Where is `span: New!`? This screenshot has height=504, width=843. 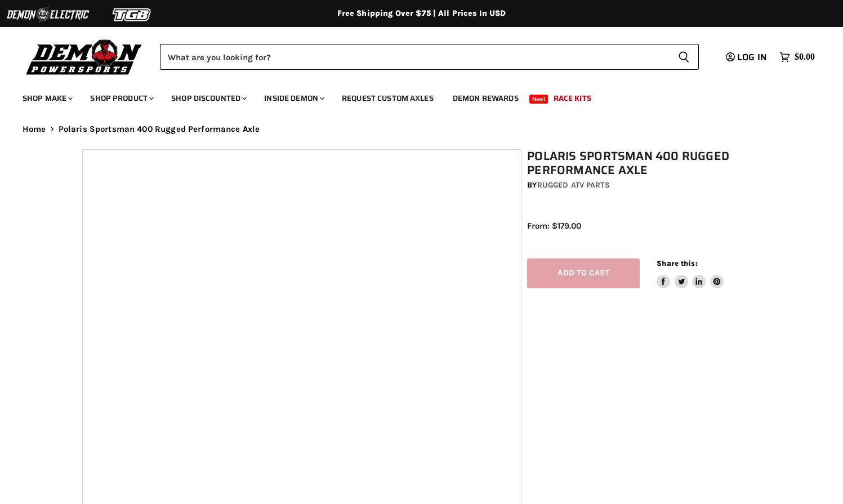
span: New! is located at coordinates (539, 99).